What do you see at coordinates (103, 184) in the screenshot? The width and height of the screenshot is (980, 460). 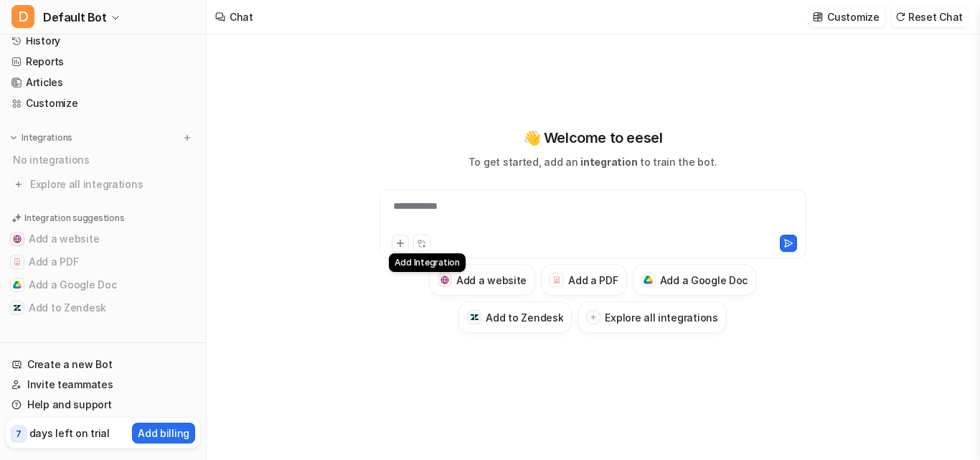 I see `a: Explore all integrations` at bounding box center [103, 184].